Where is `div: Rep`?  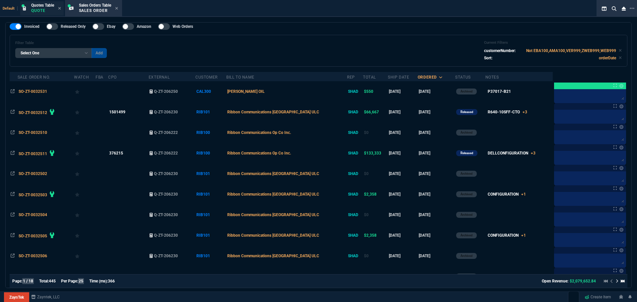 div: Rep is located at coordinates (351, 77).